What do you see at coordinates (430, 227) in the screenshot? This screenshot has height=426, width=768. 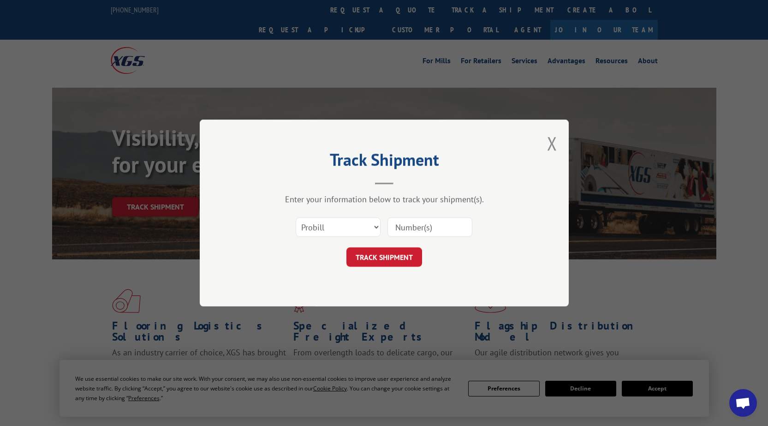 I see `input: Number(s)` at bounding box center [430, 227].